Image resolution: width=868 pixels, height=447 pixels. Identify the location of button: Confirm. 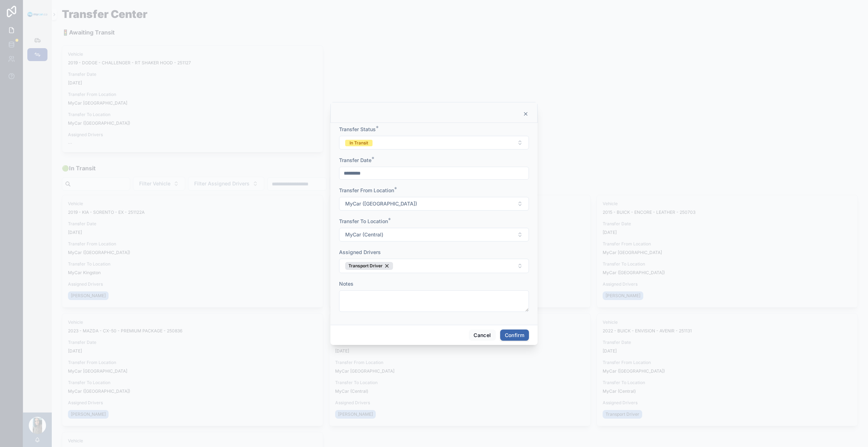
(514, 335).